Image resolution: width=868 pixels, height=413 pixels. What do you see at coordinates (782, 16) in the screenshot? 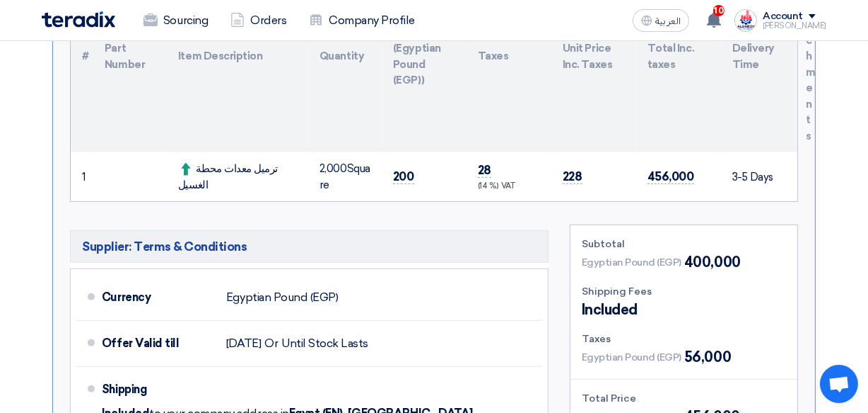
I see `div: Account` at bounding box center [782, 16].